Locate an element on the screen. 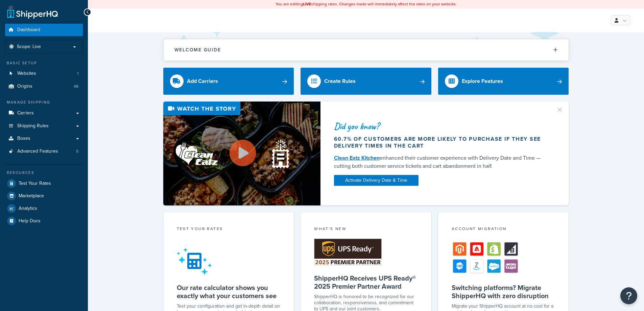 Image resolution: width=644 pixels, height=311 pixels. h5: ShipperHQ Receives UPS Ready® 2025 Premier Partner Award is located at coordinates (366, 282).